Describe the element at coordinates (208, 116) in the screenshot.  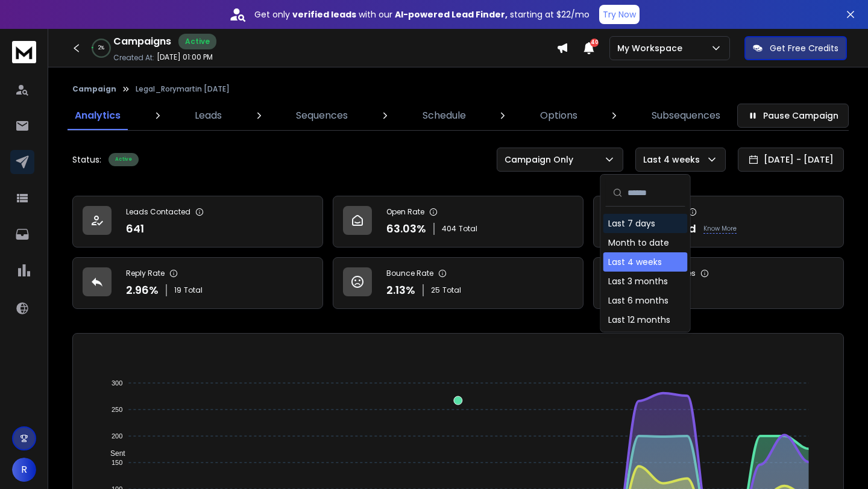
I see `a: Leads` at that location.